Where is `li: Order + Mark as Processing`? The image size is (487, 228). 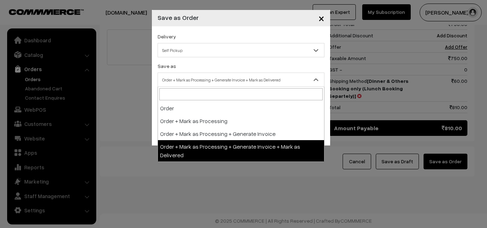
li: Order + Mark as Processing is located at coordinates (241, 121).